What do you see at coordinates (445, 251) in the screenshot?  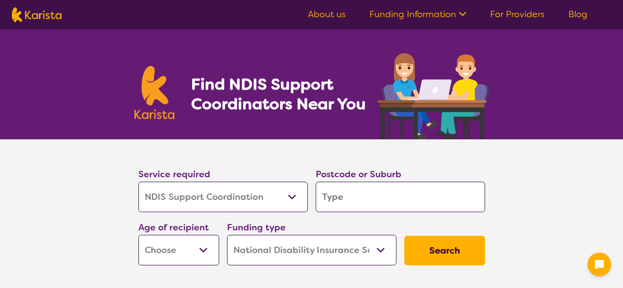 I see `button: Search` at bounding box center [445, 251].